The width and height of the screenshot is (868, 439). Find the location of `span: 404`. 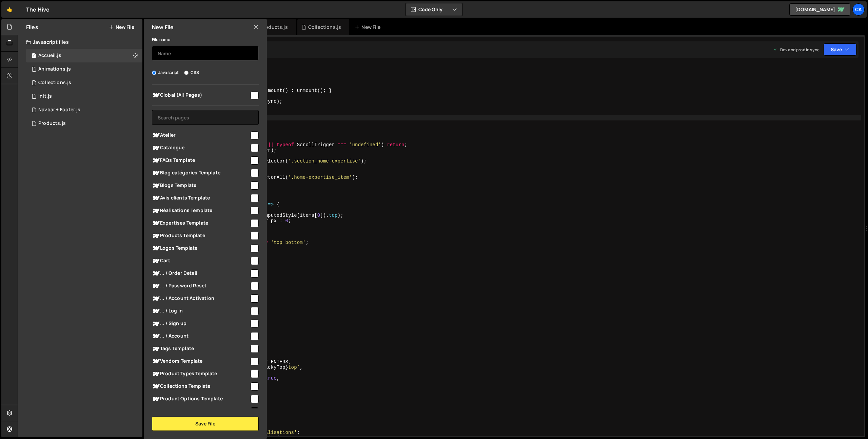

span: 404 is located at coordinates (201, 411).